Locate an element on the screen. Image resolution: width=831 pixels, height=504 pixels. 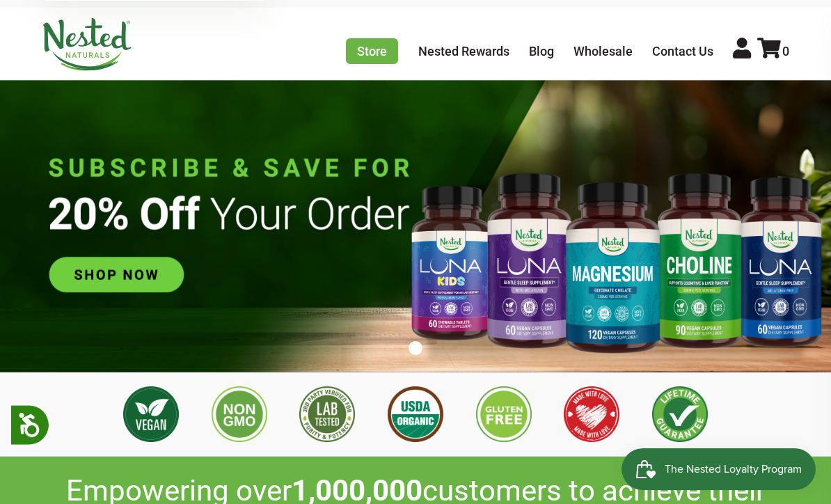
img: Vegan is located at coordinates (151, 414).